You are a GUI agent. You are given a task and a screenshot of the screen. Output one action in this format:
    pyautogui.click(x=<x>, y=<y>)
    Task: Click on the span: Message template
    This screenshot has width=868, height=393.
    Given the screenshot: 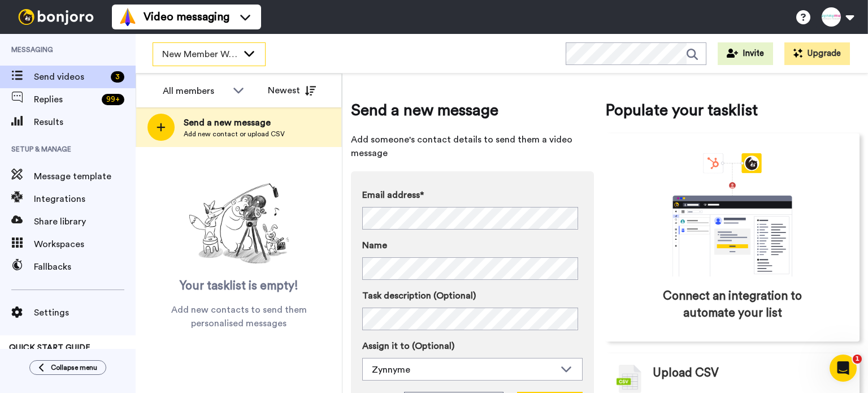 What is the action you would take?
    pyautogui.click(x=85, y=176)
    